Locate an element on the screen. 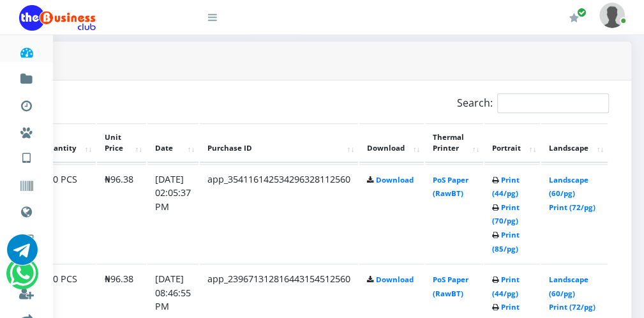  td: ₦96.38 is located at coordinates (121, 213).